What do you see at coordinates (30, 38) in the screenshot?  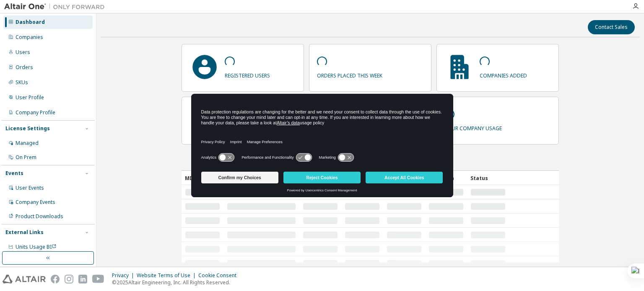 I see `div: Companies` at bounding box center [30, 38].